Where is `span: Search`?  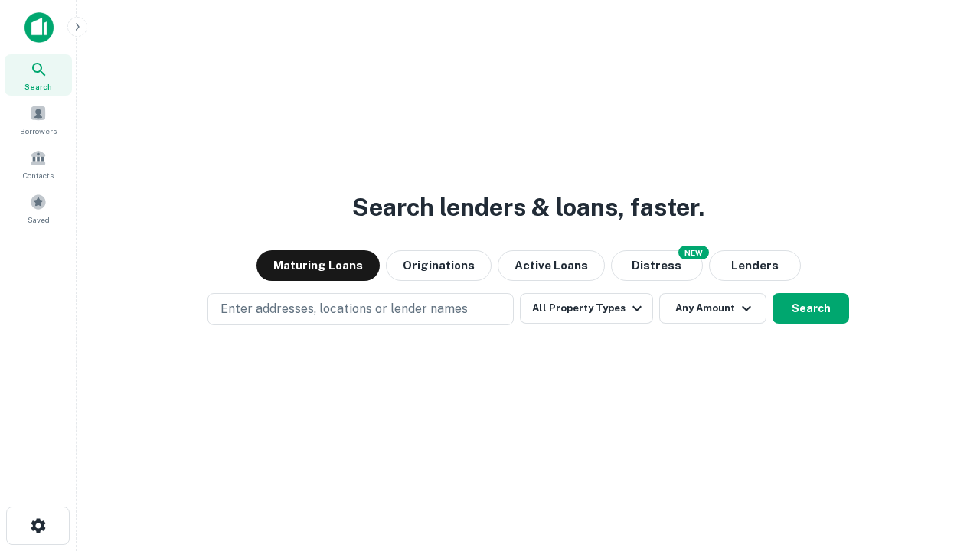 span: Search is located at coordinates (38, 87).